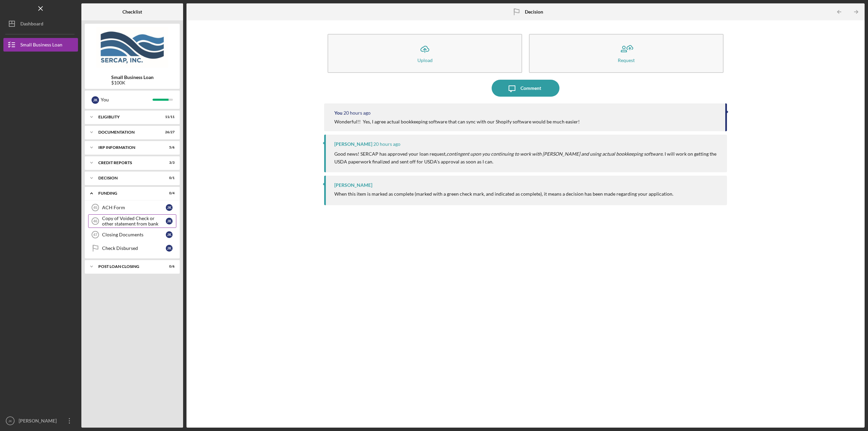  Describe the element at coordinates (169, 163) in the screenshot. I see `div: 3 / 3` at that location.